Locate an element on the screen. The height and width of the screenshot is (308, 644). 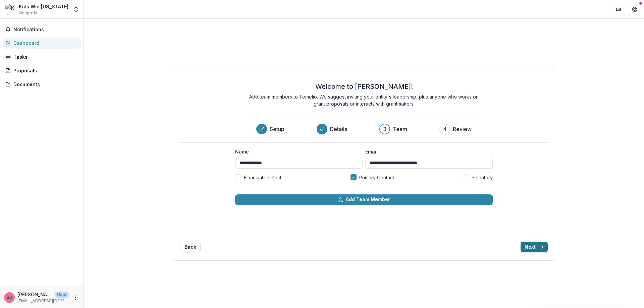
div: Proposals is located at coordinates (44, 70).